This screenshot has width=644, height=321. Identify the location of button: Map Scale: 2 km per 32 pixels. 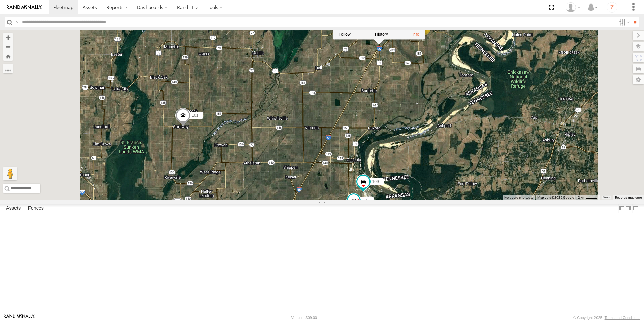
(588, 197).